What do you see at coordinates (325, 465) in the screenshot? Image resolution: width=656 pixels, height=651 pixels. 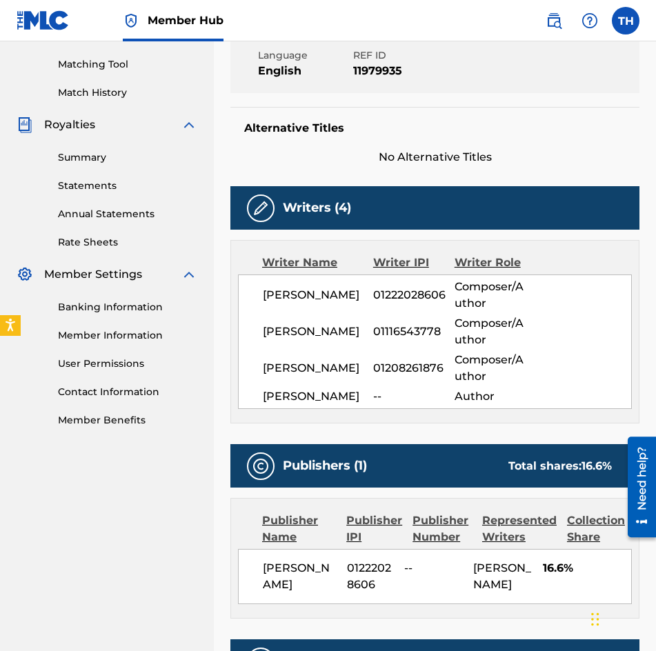 I see `h5: Publishers (1)` at bounding box center [325, 465].